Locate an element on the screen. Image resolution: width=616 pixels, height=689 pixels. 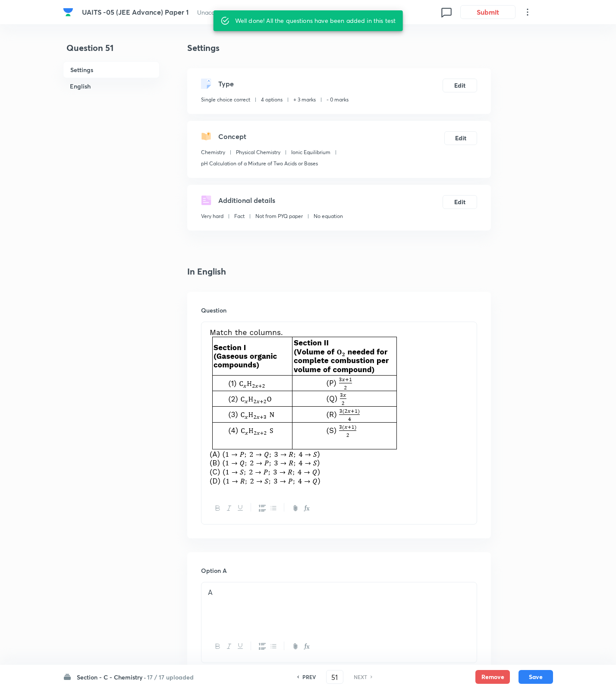
p: + 3 marks is located at coordinates (304, 99).